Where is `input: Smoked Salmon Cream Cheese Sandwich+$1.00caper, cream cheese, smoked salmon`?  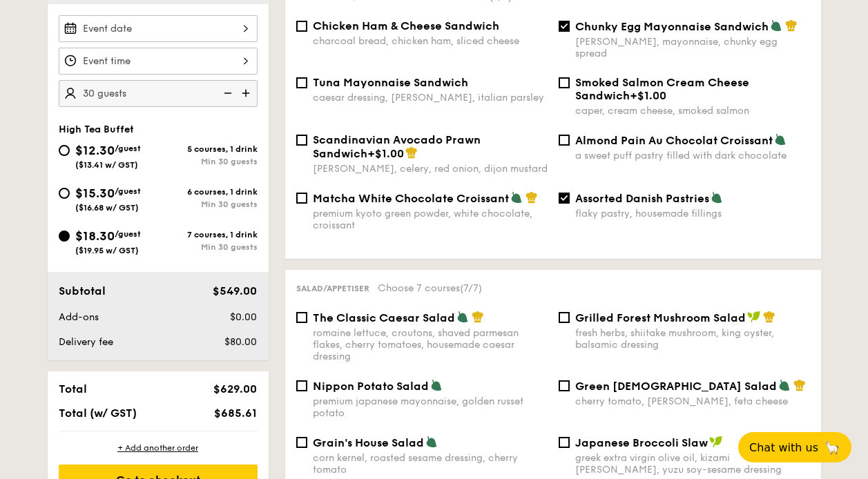 input: Smoked Salmon Cream Cheese Sandwich+$1.00caper, cream cheese, smoked salmon is located at coordinates (564, 83).